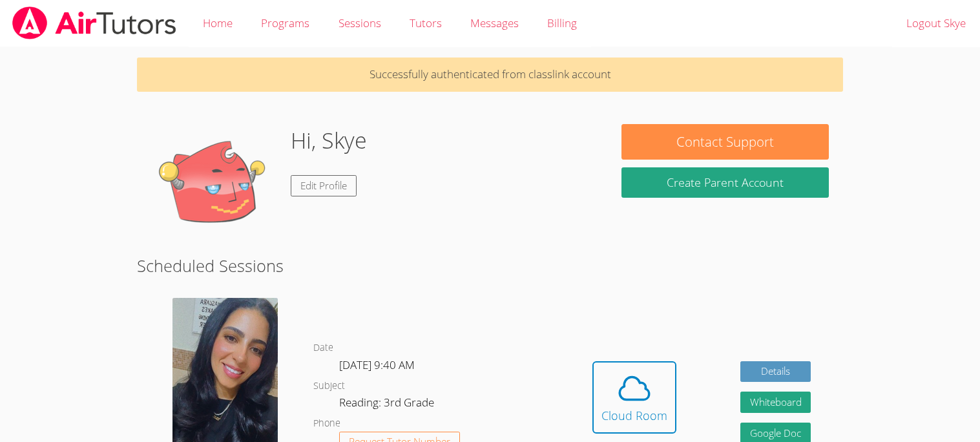  I want to click on img: default.png, so click(215, 189).